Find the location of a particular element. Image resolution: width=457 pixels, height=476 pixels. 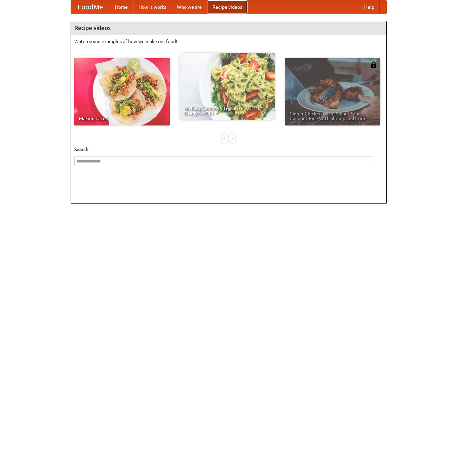

a: Making Tacos is located at coordinates (122, 92).